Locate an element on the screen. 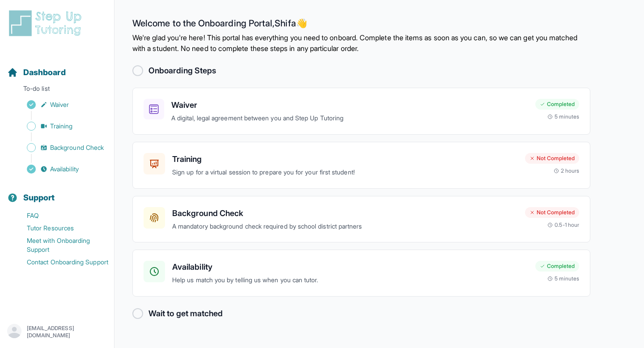 The image size is (644, 348). span: Waiver is located at coordinates (60, 104).